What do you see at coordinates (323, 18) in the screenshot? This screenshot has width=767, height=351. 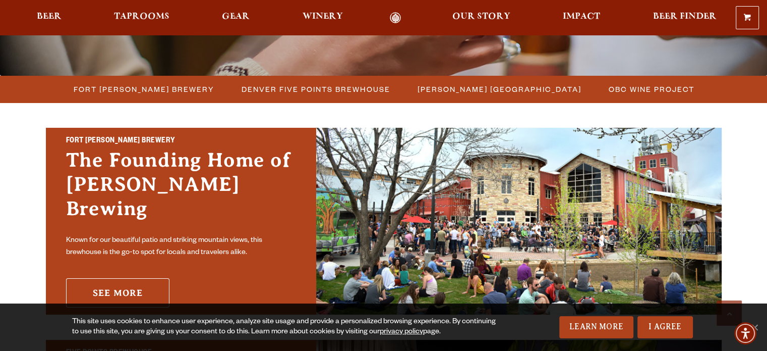 I see `a: Winery` at bounding box center [323, 18].